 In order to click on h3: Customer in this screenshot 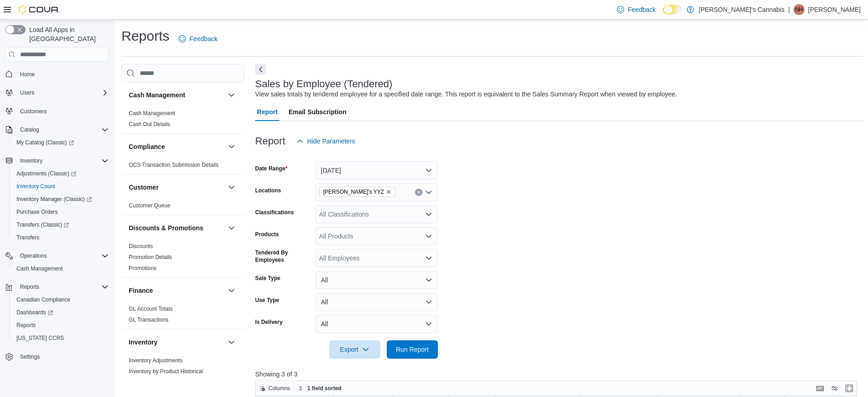, I will do `click(144, 187)`.